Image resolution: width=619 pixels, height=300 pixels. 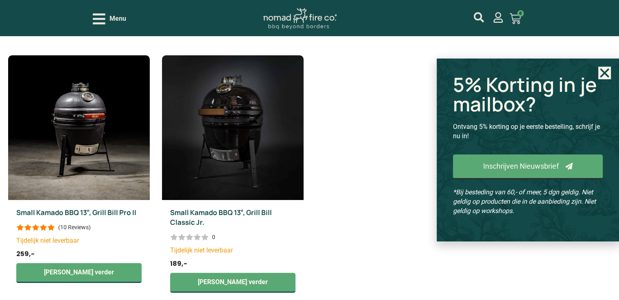 I want to click on a: Lees meer over “Small Kamado BBQ 13", Grill Bill Pro II”, so click(x=79, y=273).